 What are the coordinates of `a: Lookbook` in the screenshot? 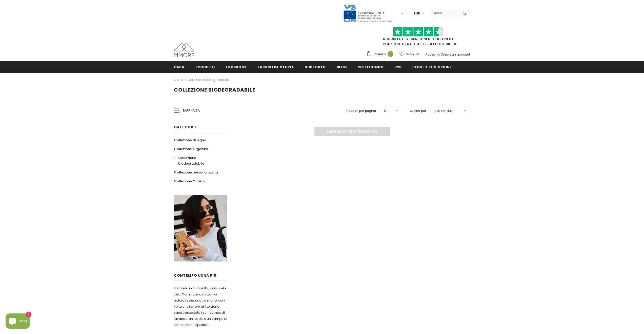 It's located at (236, 67).